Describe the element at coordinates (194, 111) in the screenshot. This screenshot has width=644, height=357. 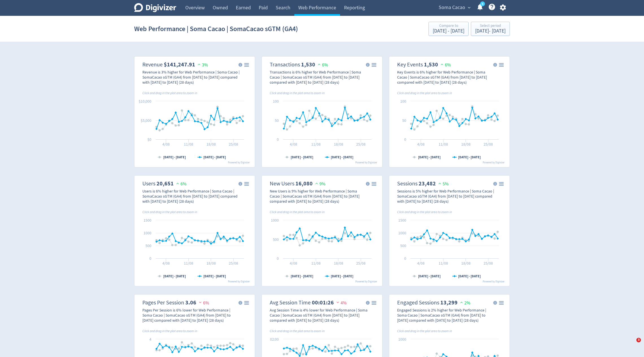
I see `svg: Revenue $141,247.91 3%` at that location.